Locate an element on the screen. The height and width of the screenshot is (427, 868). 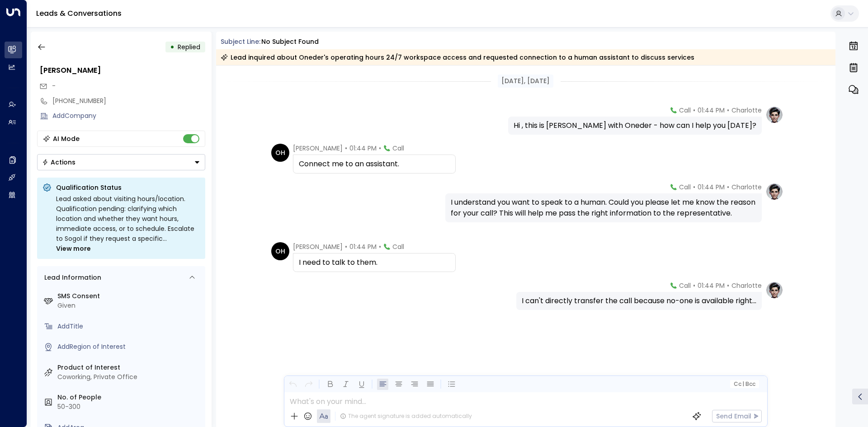
label: SMS Consent is located at coordinates (129, 296).